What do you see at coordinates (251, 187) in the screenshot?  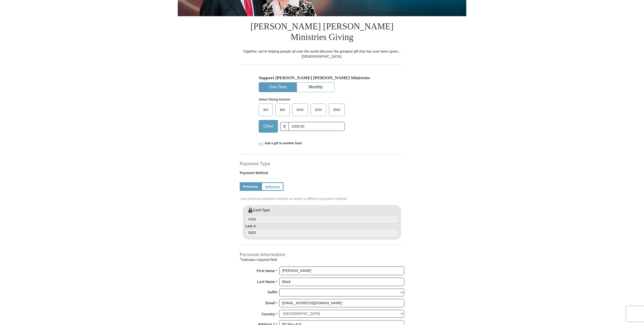 I see `a: Previous` at bounding box center [251, 187].